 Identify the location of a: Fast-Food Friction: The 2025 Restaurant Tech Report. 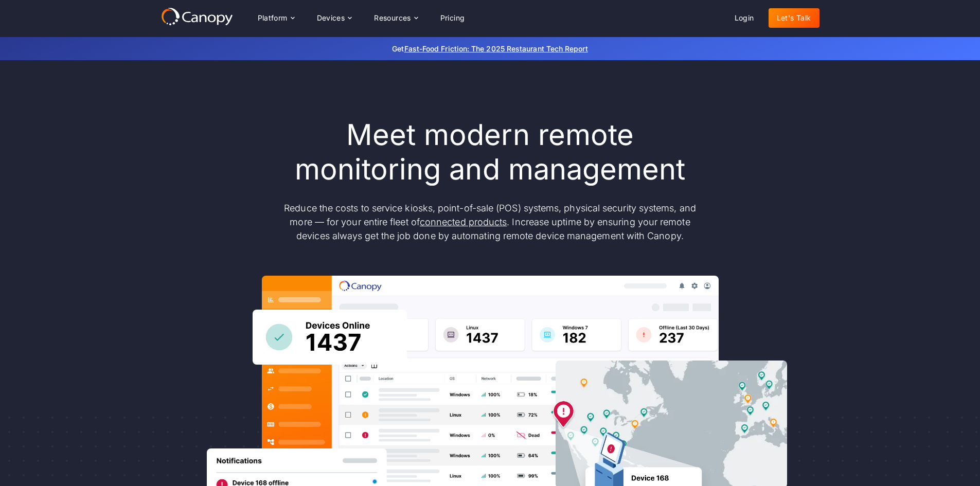
(496, 48).